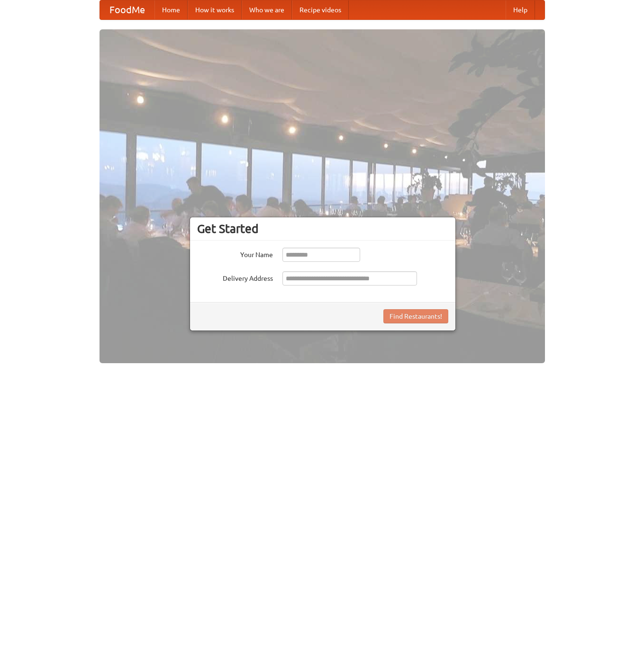  Describe the element at coordinates (520, 10) in the screenshot. I see `a: Help` at that location.